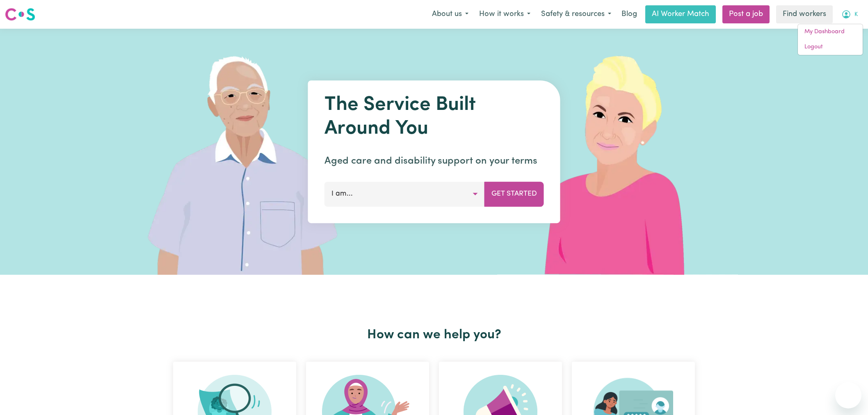 This screenshot has width=868, height=415. I want to click on a: Blog, so click(629, 14).